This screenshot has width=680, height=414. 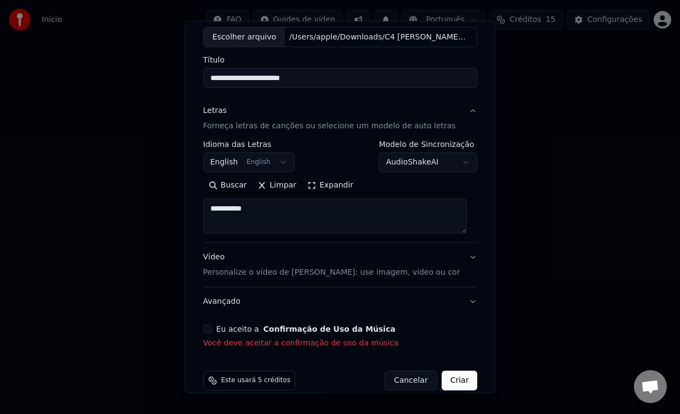 I want to click on button: Limpar, so click(x=277, y=186).